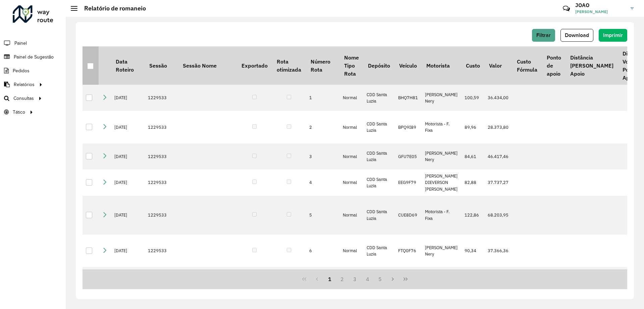 This screenshot has height=309, width=644. What do you see at coordinates (498, 215) in the screenshot?
I see `td: 68.203,95` at bounding box center [498, 215].